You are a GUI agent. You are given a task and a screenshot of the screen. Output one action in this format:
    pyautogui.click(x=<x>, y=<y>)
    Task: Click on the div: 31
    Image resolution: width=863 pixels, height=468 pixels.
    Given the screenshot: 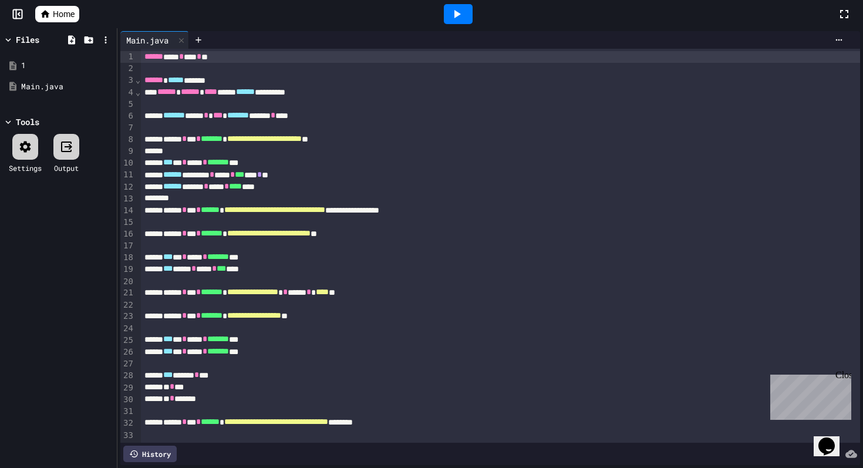 What is the action you would take?
    pyautogui.click(x=127, y=411)
    